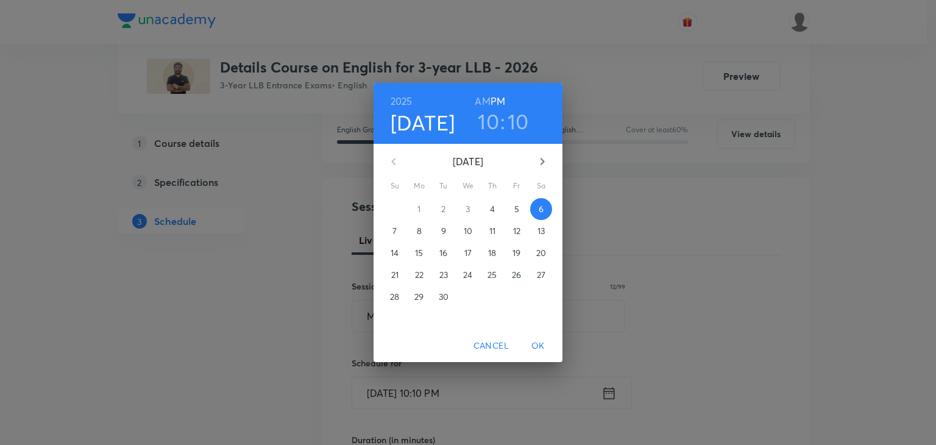 The height and width of the screenshot is (445, 936). What do you see at coordinates (482, 101) in the screenshot?
I see `button: AM` at bounding box center [482, 101].